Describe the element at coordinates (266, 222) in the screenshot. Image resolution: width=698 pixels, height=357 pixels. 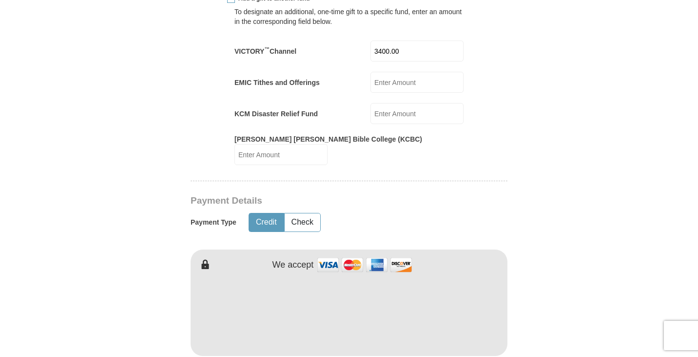
I see `button: Credit` at that location.